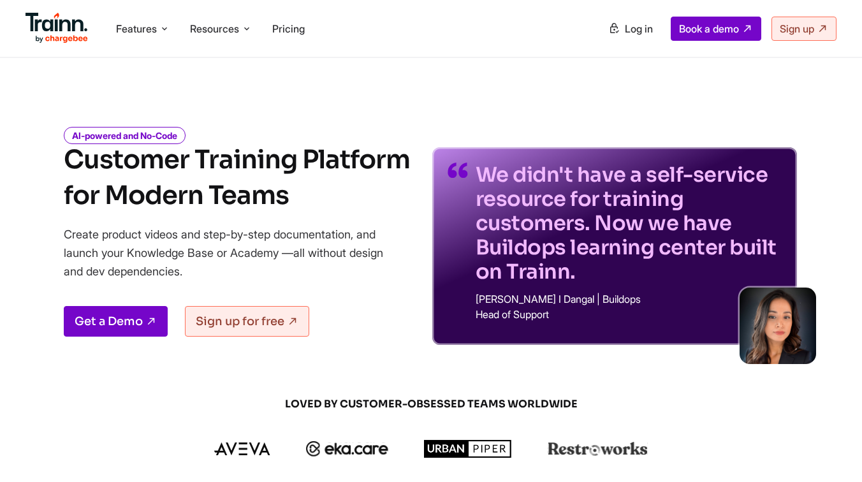 The image size is (862, 482). What do you see at coordinates (598, 449) in the screenshot?
I see `img: restroworks logo` at bounding box center [598, 449].